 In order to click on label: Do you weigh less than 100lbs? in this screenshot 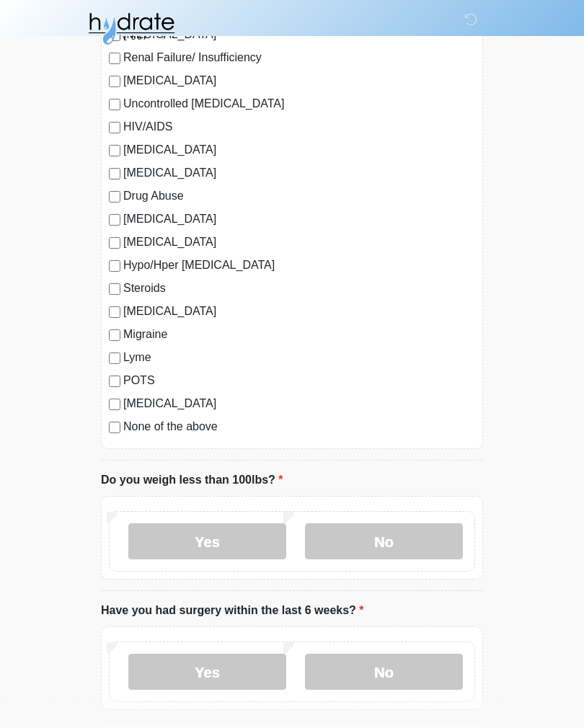, I will do `click(192, 481)`.